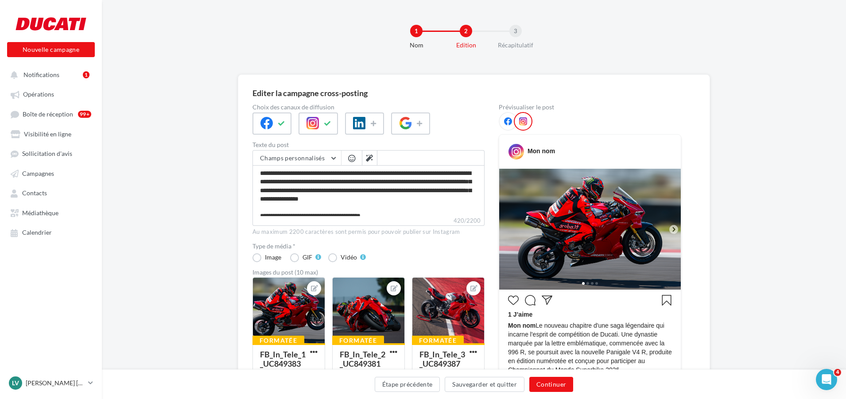  I want to click on svg: Enregistrer, so click(666, 300).